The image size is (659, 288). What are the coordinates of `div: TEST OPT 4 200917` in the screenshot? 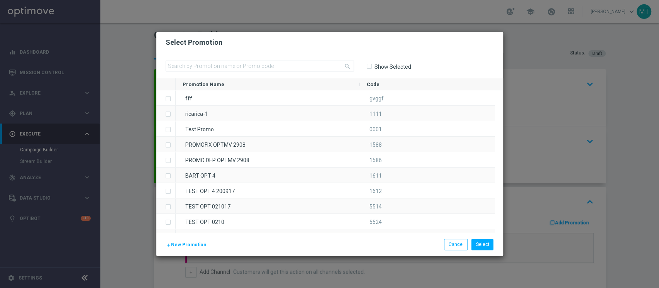 It's located at (268, 190).